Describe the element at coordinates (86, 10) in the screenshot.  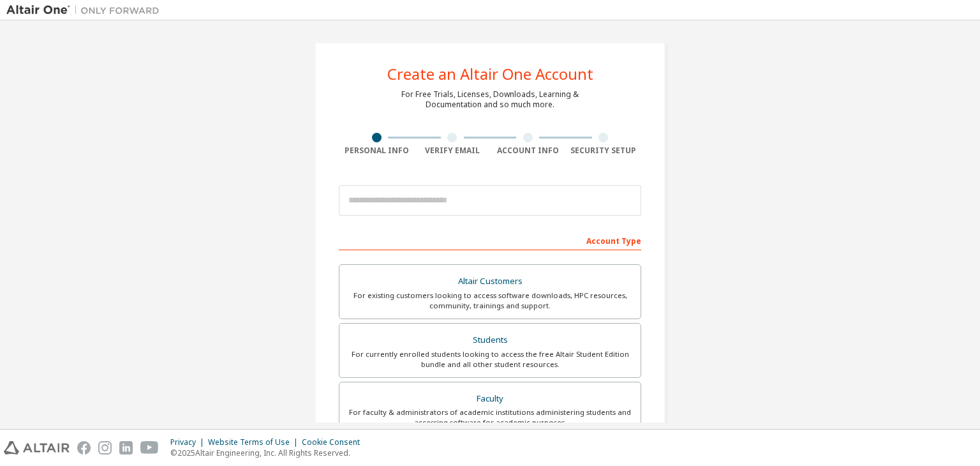
I see `img: Altair One` at that location.